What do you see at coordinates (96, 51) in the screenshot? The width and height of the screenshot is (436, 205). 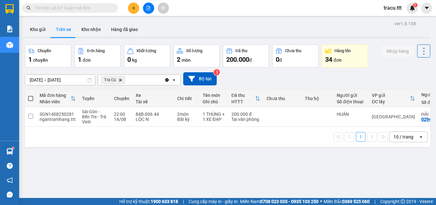 I see `div: Đơn hàng` at bounding box center [96, 51].